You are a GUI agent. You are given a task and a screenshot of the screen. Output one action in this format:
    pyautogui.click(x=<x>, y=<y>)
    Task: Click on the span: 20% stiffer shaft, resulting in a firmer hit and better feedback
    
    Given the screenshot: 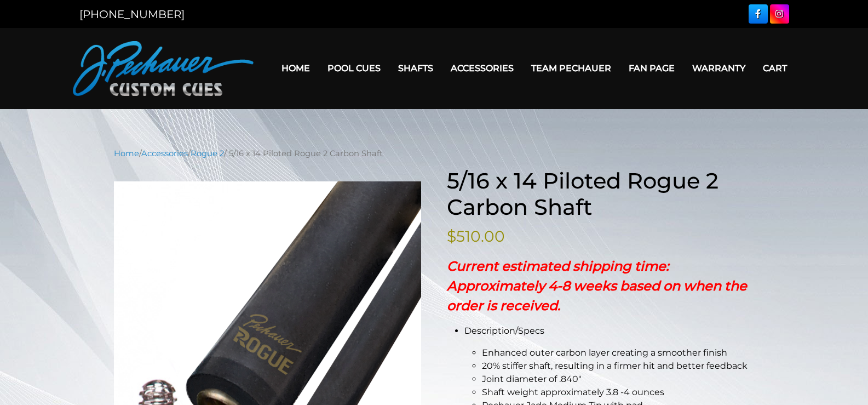 What is the action you would take?
    pyautogui.click(x=615, y=365)
    